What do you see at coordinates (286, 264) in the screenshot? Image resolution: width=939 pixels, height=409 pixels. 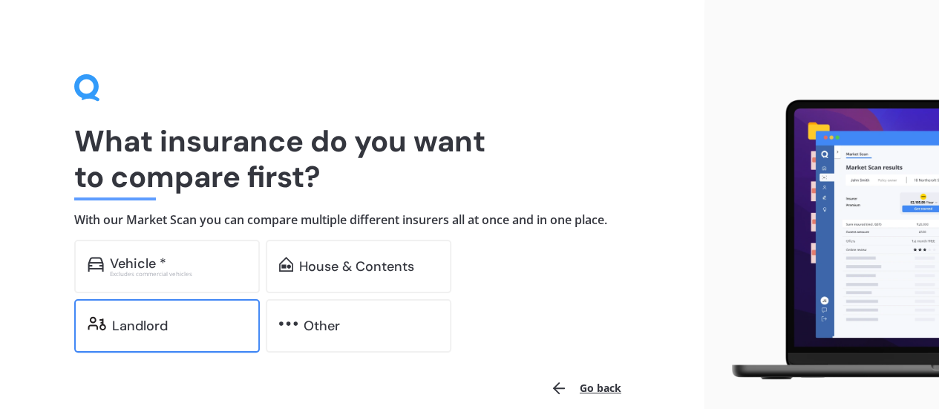 I see `img: home-and-contents.b802091223b8502ef2dd.svg` at bounding box center [286, 264].